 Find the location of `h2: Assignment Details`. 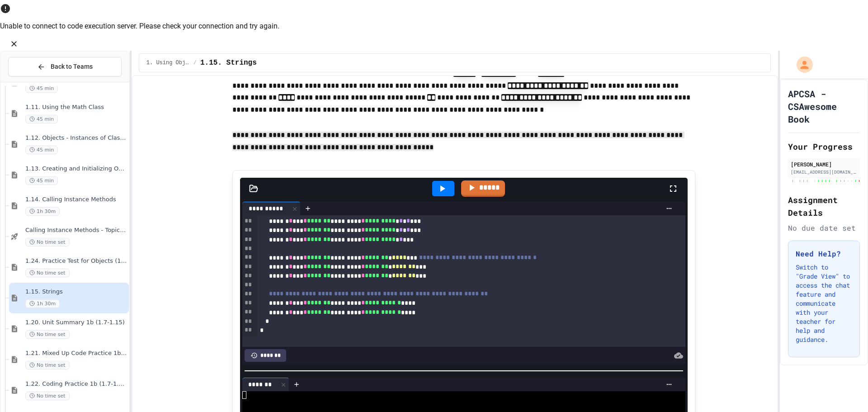

h2: Assignment Details is located at coordinates (824, 206).